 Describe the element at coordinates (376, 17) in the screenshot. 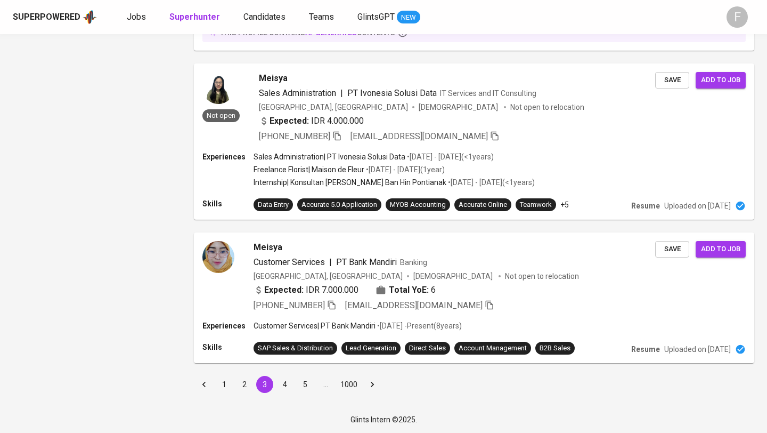

I see `span: GlintsGPT` at that location.